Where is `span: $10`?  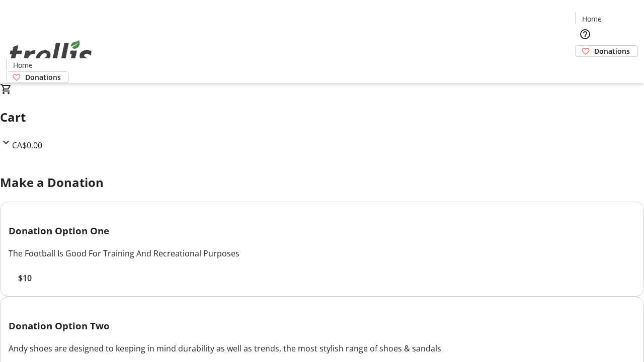 span: $10 is located at coordinates (25, 278).